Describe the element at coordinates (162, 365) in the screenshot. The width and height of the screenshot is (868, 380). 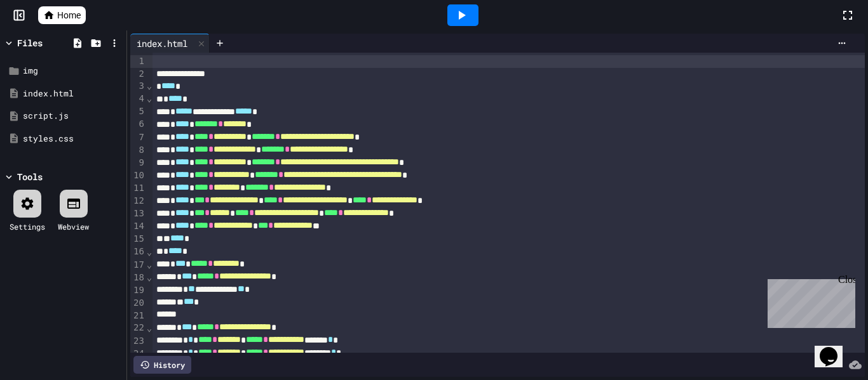
I see `div: History` at that location.